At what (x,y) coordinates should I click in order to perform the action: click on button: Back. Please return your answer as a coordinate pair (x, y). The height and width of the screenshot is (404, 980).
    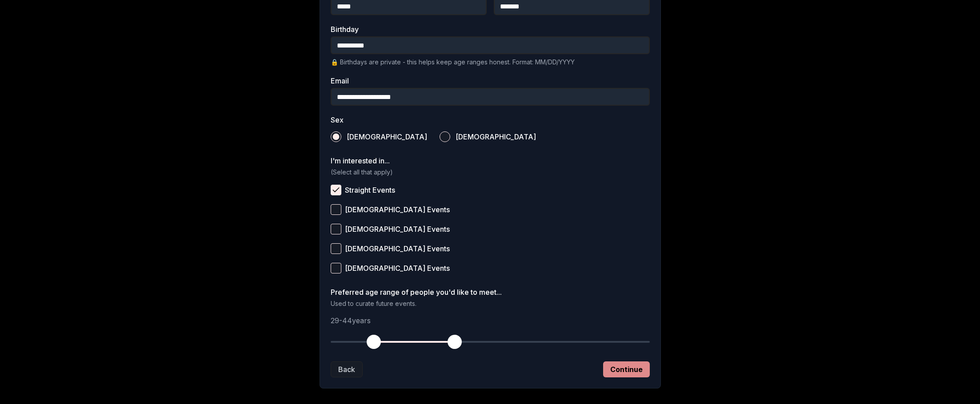
    Looking at the image, I should click on (347, 369).